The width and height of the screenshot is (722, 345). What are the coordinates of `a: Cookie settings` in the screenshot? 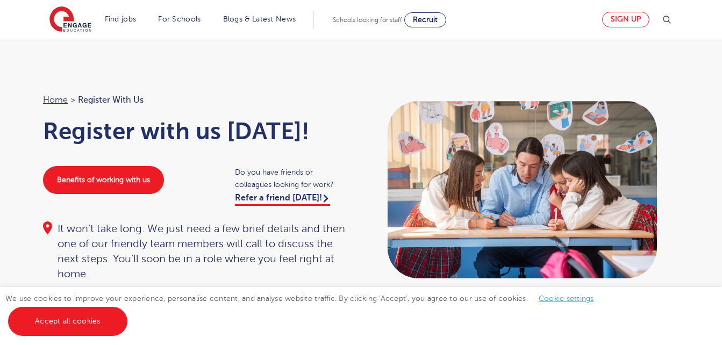 It's located at (566, 298).